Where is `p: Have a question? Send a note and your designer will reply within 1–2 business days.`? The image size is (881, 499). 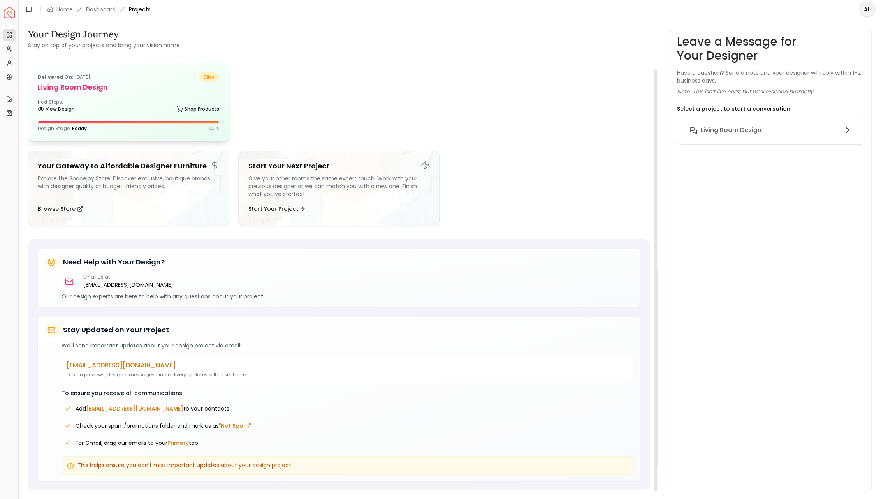
p: Have a question? Send a note and your designer will reply within 1–2 business days. is located at coordinates (771, 77).